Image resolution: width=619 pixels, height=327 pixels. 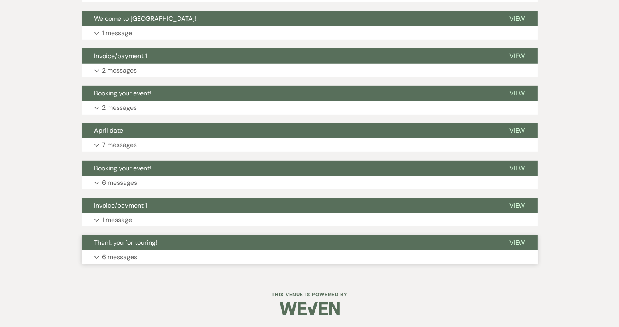 I want to click on span: April date, so click(x=109, y=130).